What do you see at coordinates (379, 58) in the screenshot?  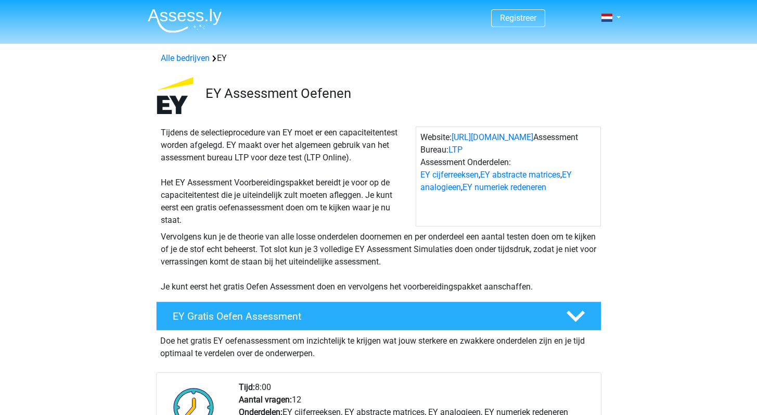 I see `div: EY` at bounding box center [379, 58].